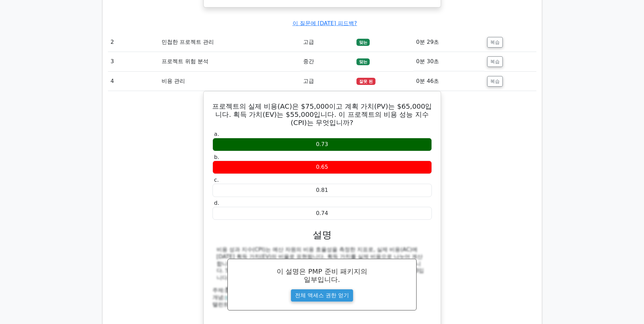 The height and width of the screenshot is (324, 644). Describe the element at coordinates (322, 235) in the screenshot. I see `h3: 설명` at that location.